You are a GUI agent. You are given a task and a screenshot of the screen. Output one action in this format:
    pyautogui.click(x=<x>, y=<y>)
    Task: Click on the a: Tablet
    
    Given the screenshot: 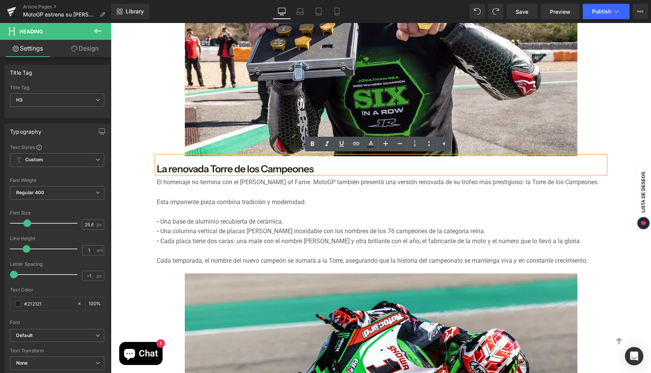 What is the action you would take?
    pyautogui.click(x=319, y=12)
    